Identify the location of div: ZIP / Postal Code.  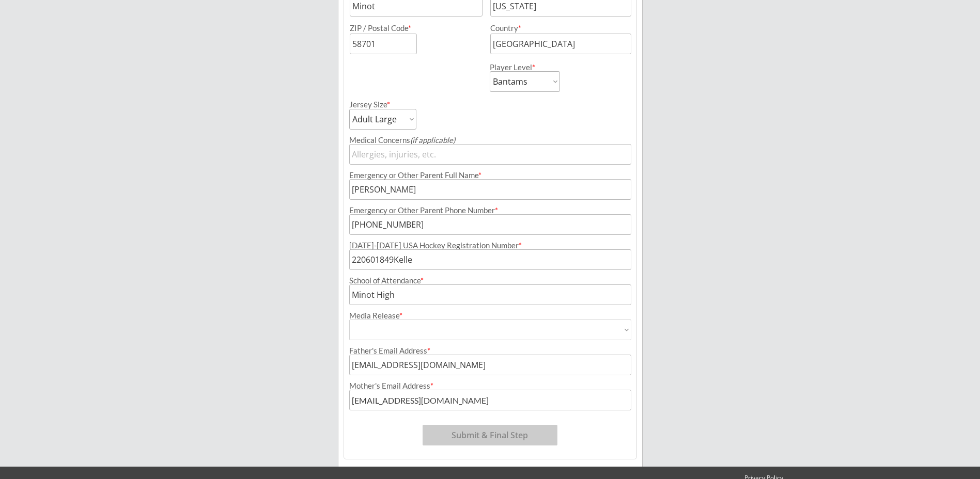
(416, 28).